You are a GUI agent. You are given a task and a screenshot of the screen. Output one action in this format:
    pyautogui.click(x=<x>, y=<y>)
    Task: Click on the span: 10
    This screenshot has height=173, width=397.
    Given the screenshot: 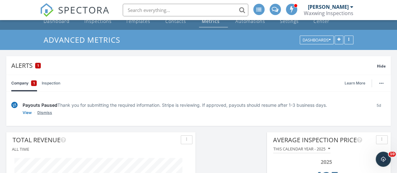 What is the action you would take?
    pyautogui.click(x=392, y=154)
    